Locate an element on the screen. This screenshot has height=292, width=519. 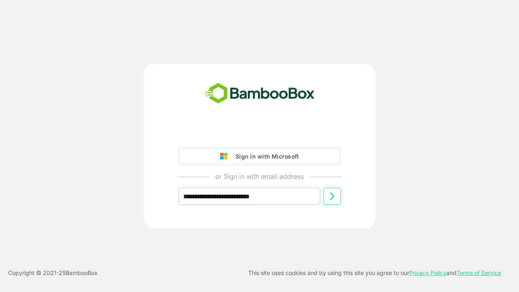
p: This site uses cookies and by using this site you agree to our and is located at coordinates (375, 273).